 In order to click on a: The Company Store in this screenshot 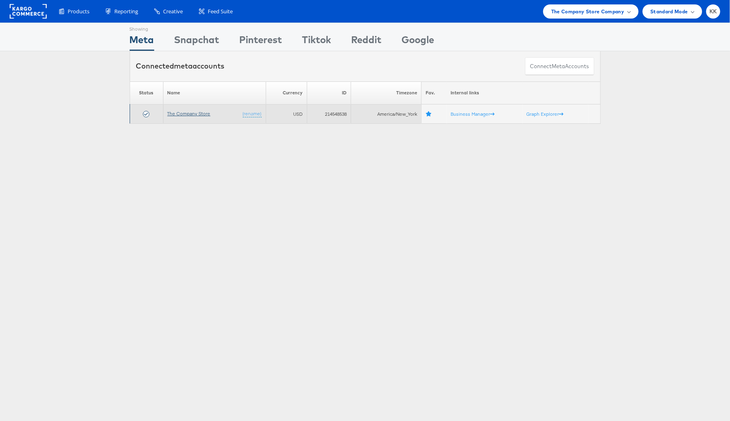, I will do `click(189, 113)`.